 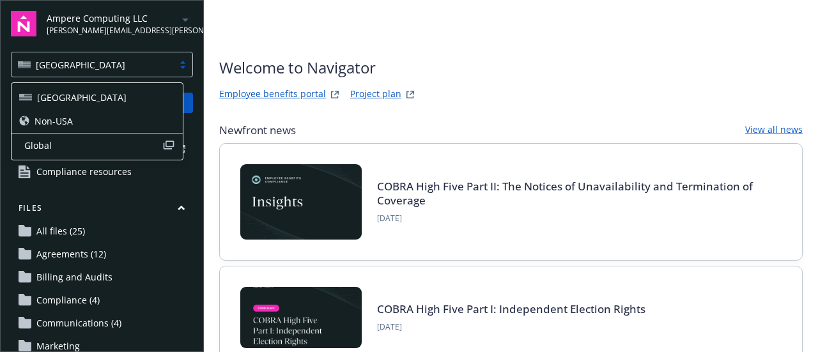 I want to click on span: Ampere Computing LLC, so click(x=112, y=18).